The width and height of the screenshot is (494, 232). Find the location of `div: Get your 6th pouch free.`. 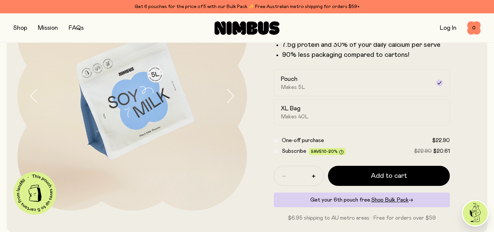

div: Get your 6th pouch free. is located at coordinates (362, 200).